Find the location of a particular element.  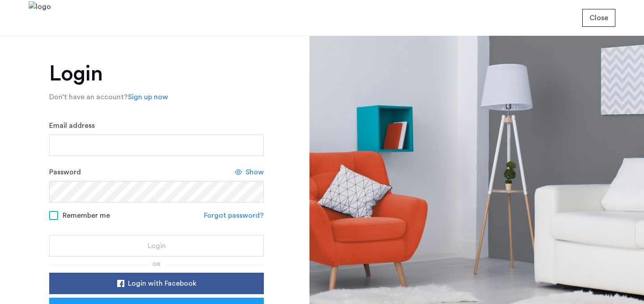

span: Login with Facebook is located at coordinates (162, 284).